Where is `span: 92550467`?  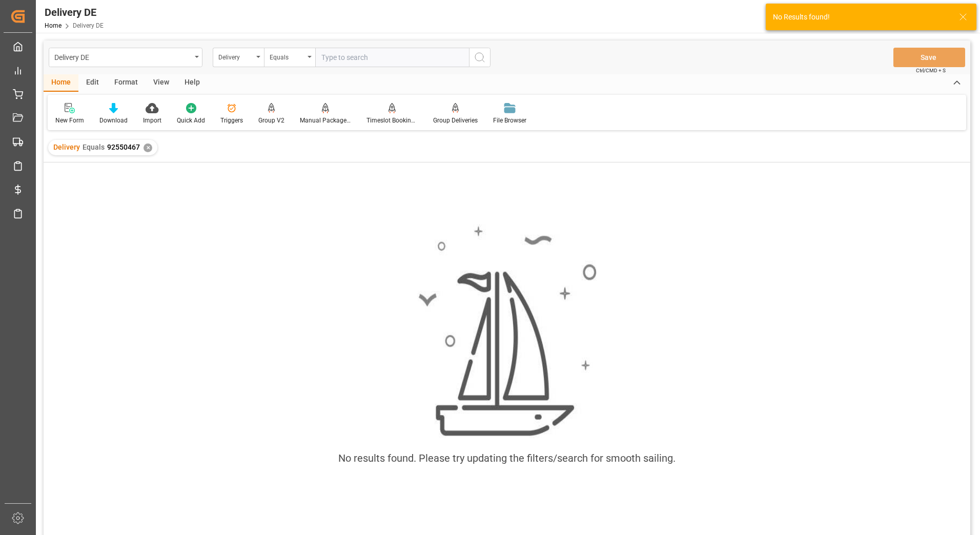 span: 92550467 is located at coordinates (123, 147).